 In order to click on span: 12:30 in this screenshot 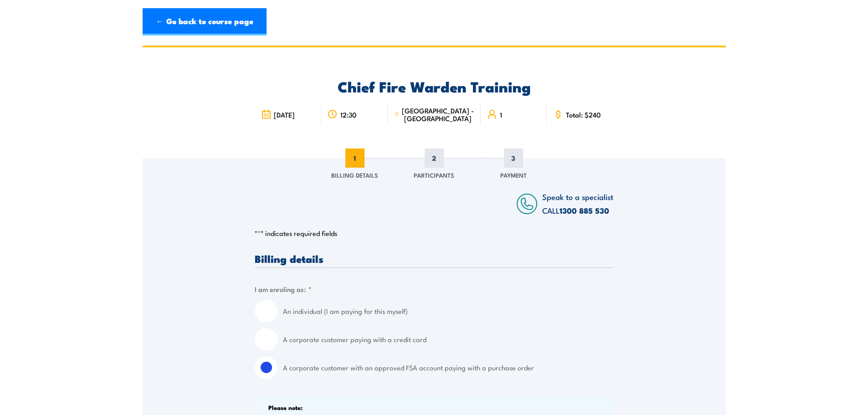, I will do `click(348, 114)`.